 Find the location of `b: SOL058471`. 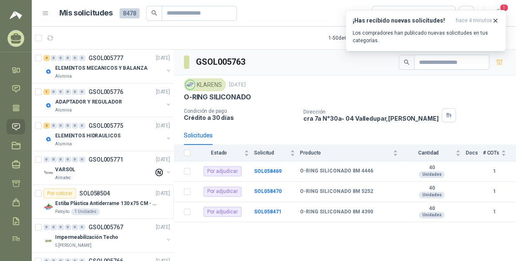

b: SOL058471 is located at coordinates (268, 212).